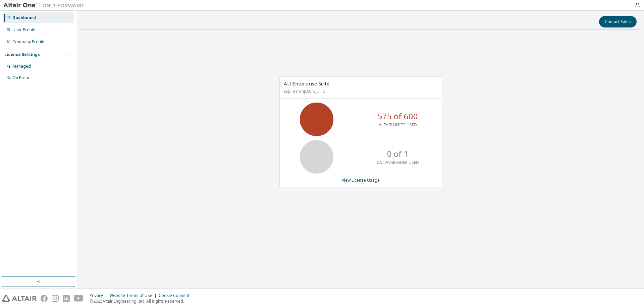 This screenshot has height=308, width=644. Describe the element at coordinates (99, 296) in the screenshot. I see `div: Privacy` at that location.